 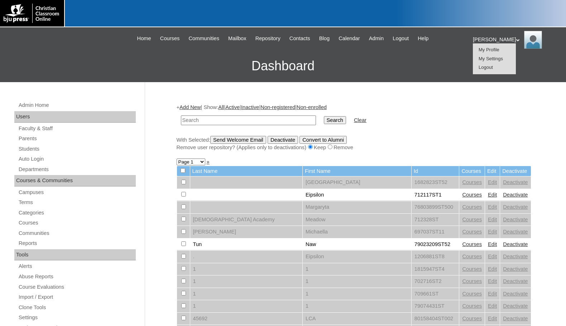 What do you see at coordinates (144, 38) in the screenshot?
I see `span: Home` at bounding box center [144, 38].